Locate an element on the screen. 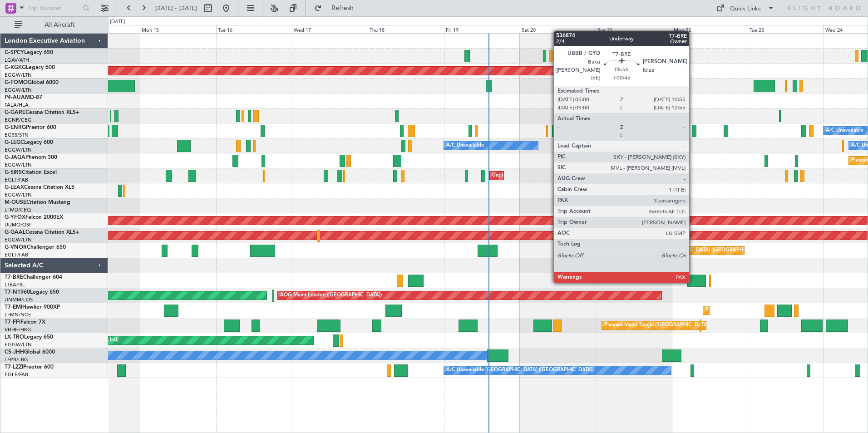 This screenshot has width=868, height=433. a: G-LEGCLegacy 600 is located at coordinates (29, 142).